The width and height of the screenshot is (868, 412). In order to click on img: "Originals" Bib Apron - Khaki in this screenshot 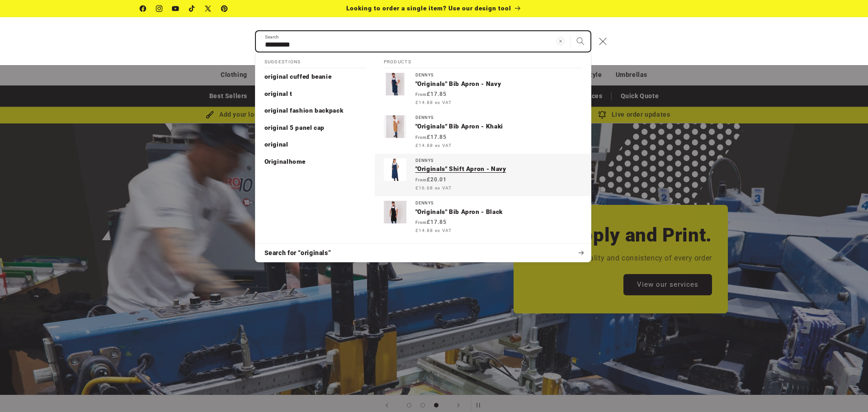, I will do `click(395, 127)`.